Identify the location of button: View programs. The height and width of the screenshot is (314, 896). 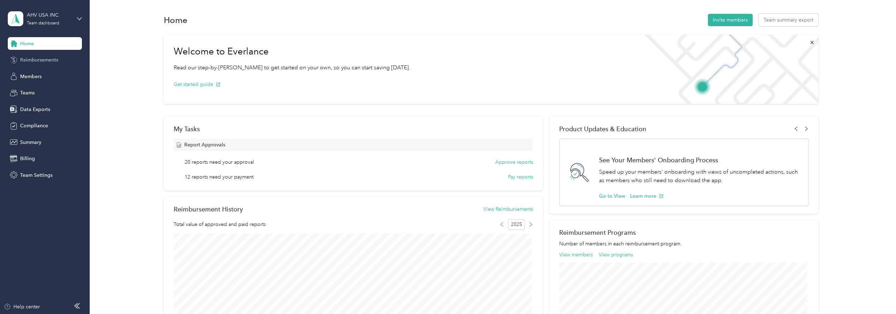
(616, 254).